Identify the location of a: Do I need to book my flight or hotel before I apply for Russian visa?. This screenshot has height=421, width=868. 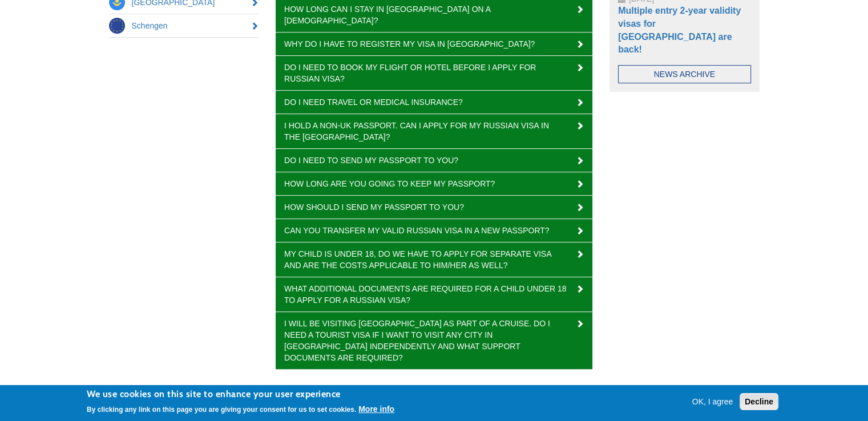
(434, 73).